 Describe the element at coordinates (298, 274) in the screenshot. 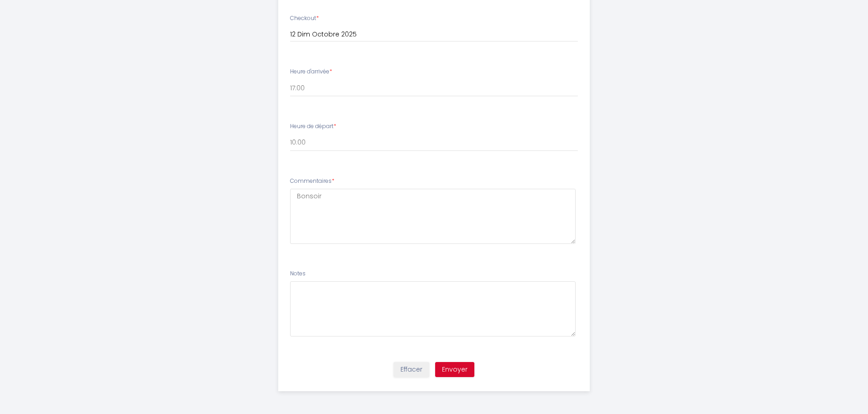

I see `label: Notes` at that location.